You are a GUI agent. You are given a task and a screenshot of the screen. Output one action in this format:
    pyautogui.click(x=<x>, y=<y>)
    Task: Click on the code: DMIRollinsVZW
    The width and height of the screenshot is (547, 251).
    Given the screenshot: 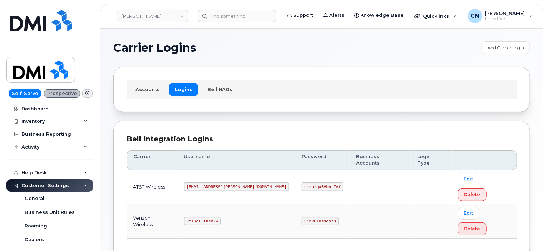 What is the action you would take?
    pyautogui.click(x=202, y=222)
    